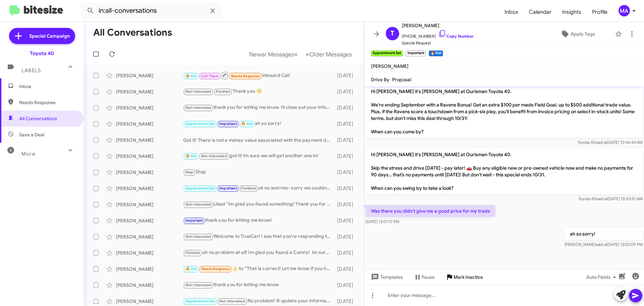 This screenshot has width=644, height=306. I want to click on a: Insights, so click(571, 12).